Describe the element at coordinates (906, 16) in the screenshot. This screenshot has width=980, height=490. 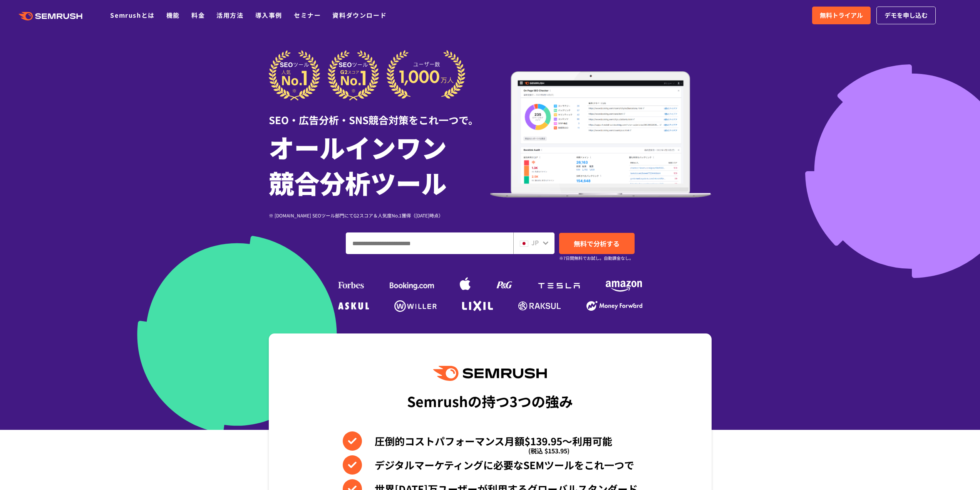
I see `span: デモを申し込む` at that location.